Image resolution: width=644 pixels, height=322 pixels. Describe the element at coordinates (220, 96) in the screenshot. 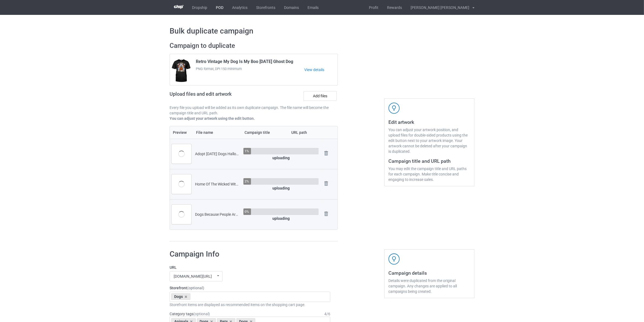

I see `h2: Upload files and edit artwork` at that location.